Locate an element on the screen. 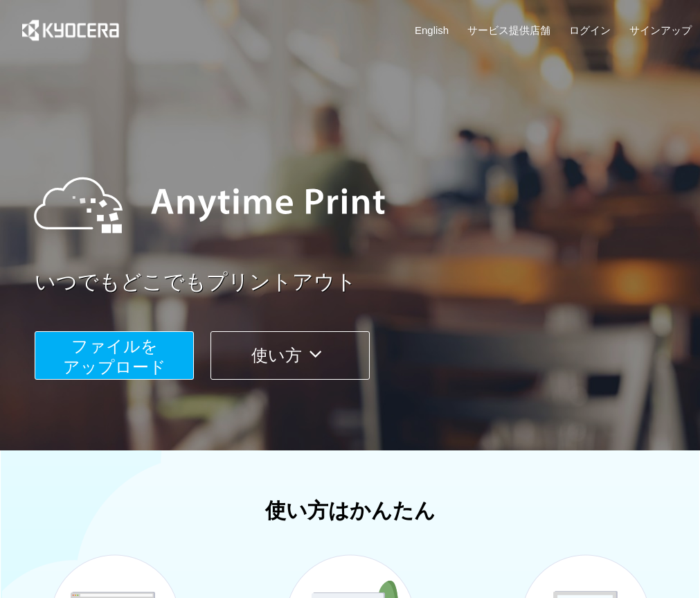 The width and height of the screenshot is (700, 598). button: 使い方 is located at coordinates (290, 355).